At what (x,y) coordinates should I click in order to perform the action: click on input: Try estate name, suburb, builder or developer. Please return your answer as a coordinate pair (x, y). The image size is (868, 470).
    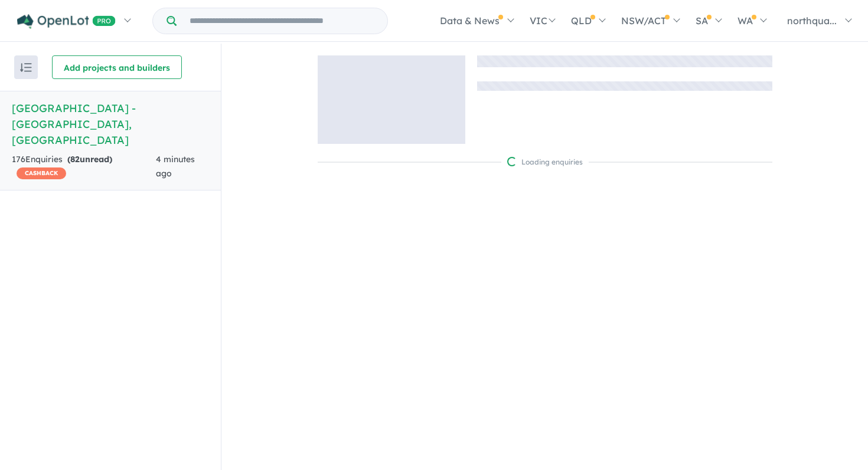
    Looking at the image, I should click on (282, 21).